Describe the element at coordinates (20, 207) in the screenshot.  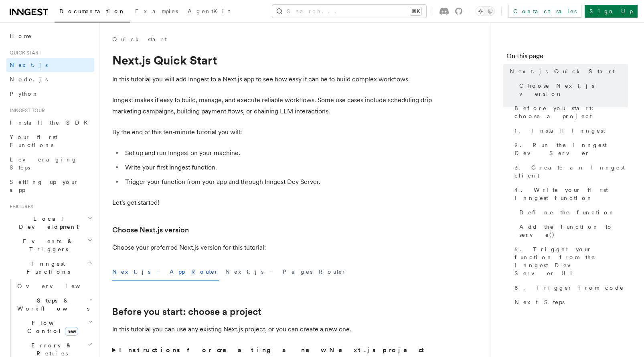
I see `span: Features` at that location.